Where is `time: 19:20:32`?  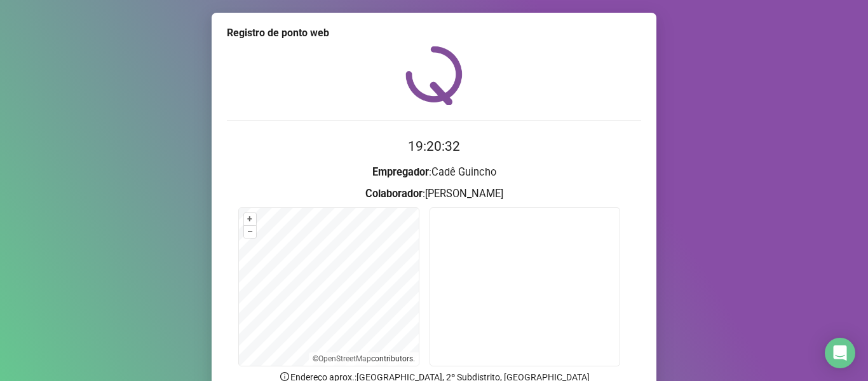
time: 19:20:32 is located at coordinates (434, 146).